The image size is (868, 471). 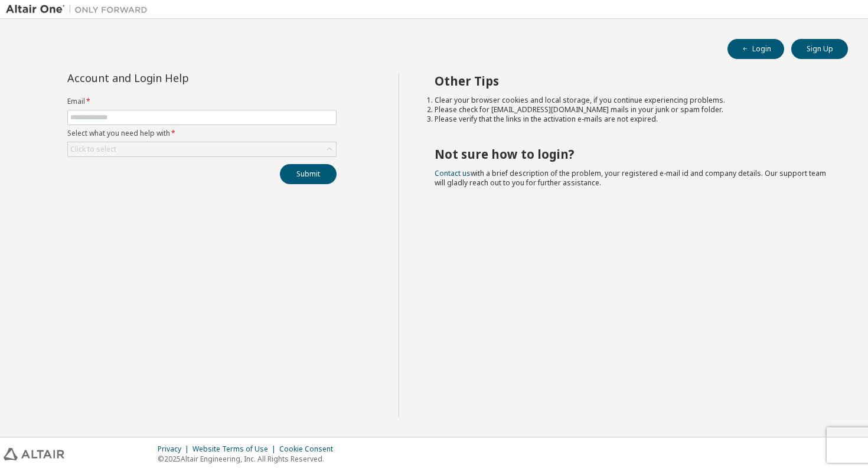 I want to click on li: Clear your browser cookies and local storage, if you continue experiencing problems., so click(x=631, y=100).